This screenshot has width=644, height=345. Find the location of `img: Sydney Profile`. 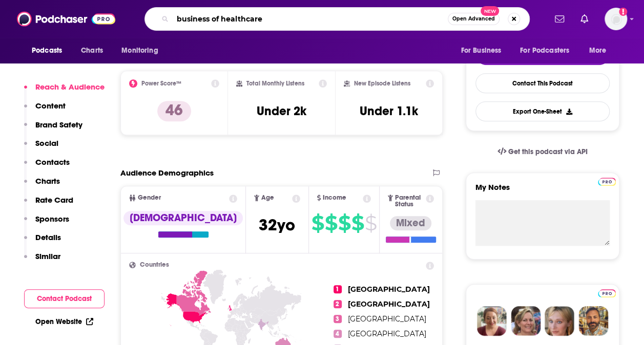

img: Sydney Profile is located at coordinates (492, 321).